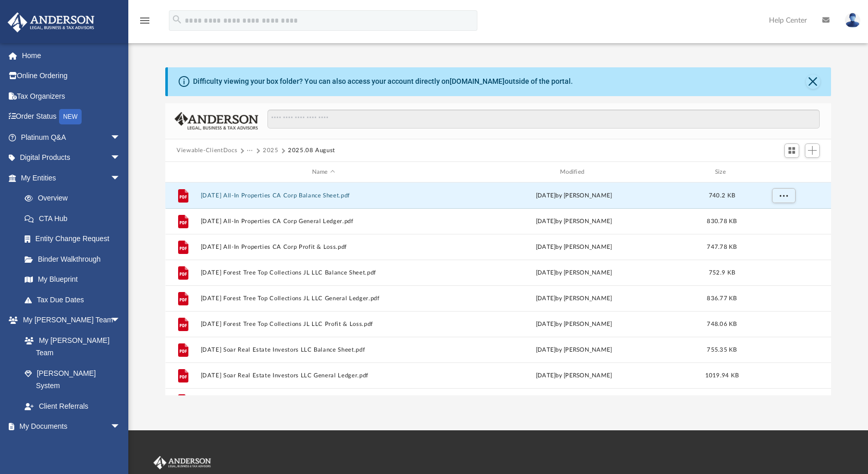 The image size is (868, 474). Describe the element at coordinates (177, 20) in the screenshot. I see `i: search` at that location.